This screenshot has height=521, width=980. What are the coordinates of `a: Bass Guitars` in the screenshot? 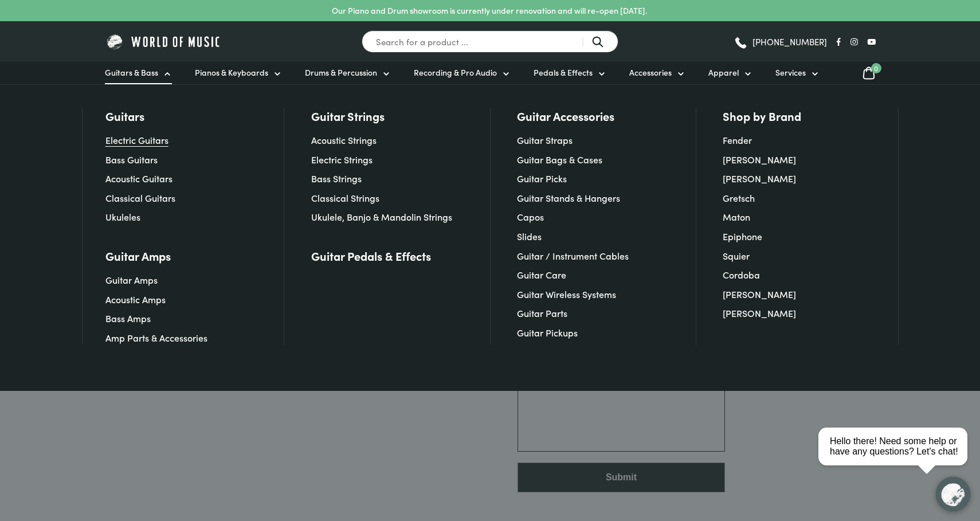 It's located at (131, 160).